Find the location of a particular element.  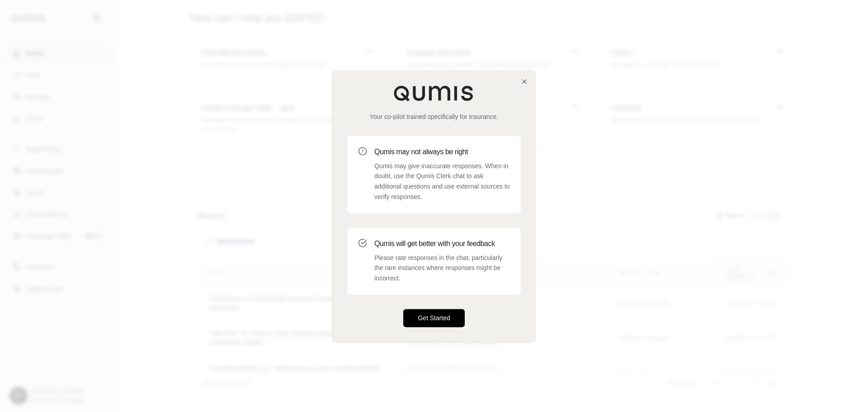

p: Your co-pilot trained specifically for insurance. is located at coordinates (434, 116).